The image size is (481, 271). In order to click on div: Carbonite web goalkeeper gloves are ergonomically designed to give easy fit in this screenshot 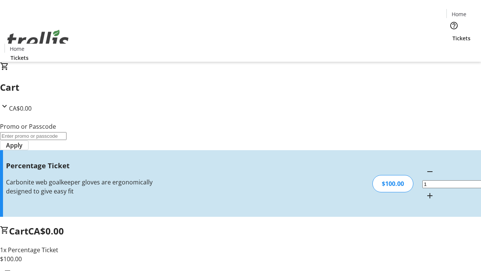, I will do `click(88, 186)`.